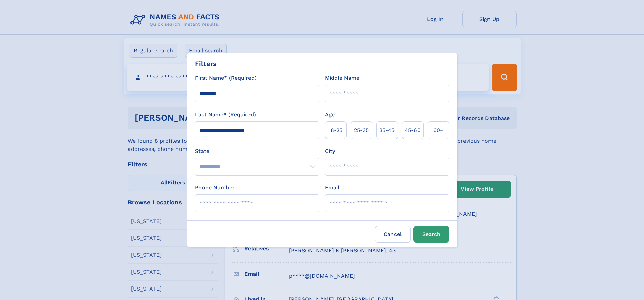 This screenshot has width=644, height=300. What do you see at coordinates (330, 151) in the screenshot?
I see `label: City` at bounding box center [330, 151].